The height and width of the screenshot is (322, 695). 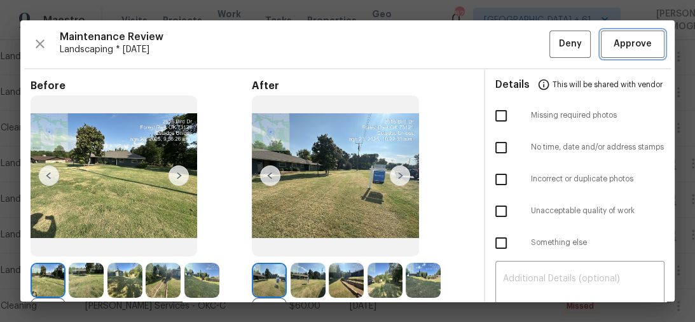 What do you see at coordinates (580, 148) in the screenshot?
I see `div: No time, date and/or address stamps` at bounding box center [580, 148].